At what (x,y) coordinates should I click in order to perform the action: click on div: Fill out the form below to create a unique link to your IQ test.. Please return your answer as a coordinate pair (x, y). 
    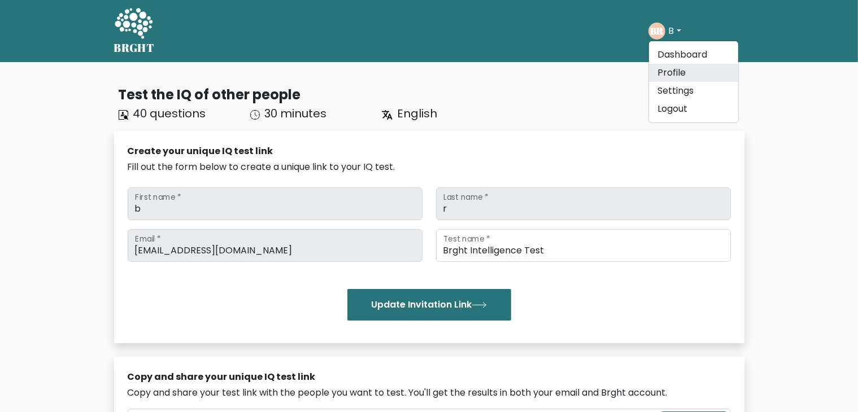
    Looking at the image, I should click on (429, 167).